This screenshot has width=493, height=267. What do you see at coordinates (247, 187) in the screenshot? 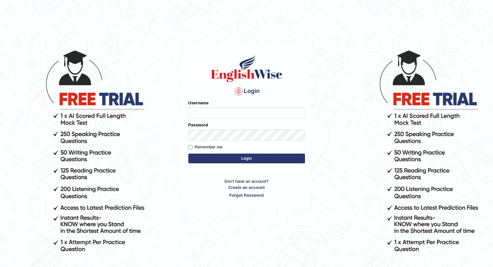
I see `a: Create an account` at bounding box center [247, 187].